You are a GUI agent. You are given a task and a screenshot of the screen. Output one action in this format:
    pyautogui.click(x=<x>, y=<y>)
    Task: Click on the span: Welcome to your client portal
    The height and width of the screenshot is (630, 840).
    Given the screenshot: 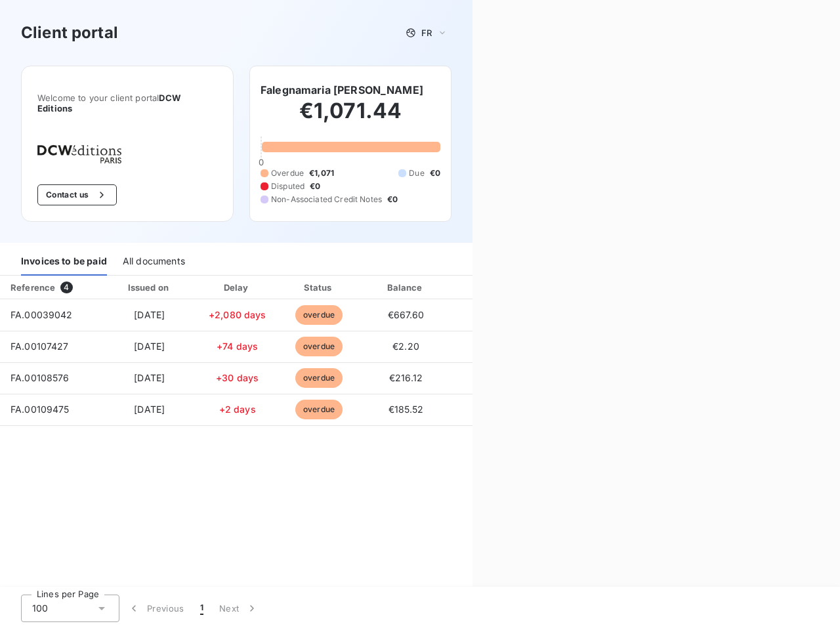 What is the action you would take?
    pyautogui.click(x=127, y=103)
    